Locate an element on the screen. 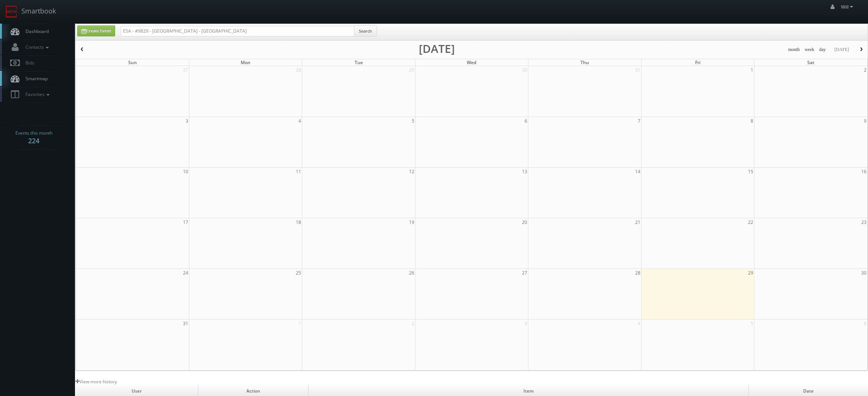  span: 11 is located at coordinates (298, 171).